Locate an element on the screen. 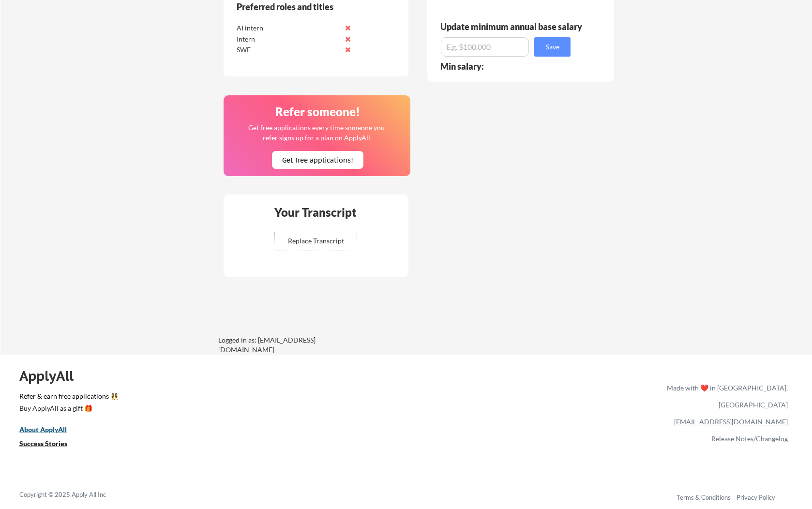 The height and width of the screenshot is (509, 812). a: About ApplyAll is located at coordinates (50, 430).